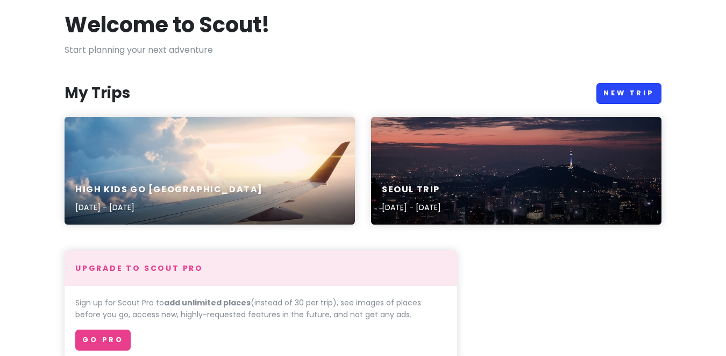  I want to click on a: Go Pro, so click(103, 339).